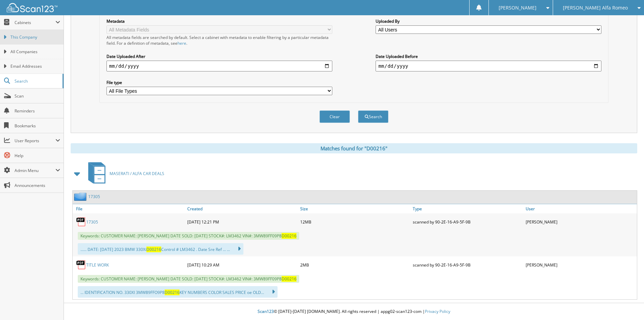 The image size is (644, 320). What do you see at coordinates (35, 170) in the screenshot?
I see `span: Admin Menu` at bounding box center [35, 170].